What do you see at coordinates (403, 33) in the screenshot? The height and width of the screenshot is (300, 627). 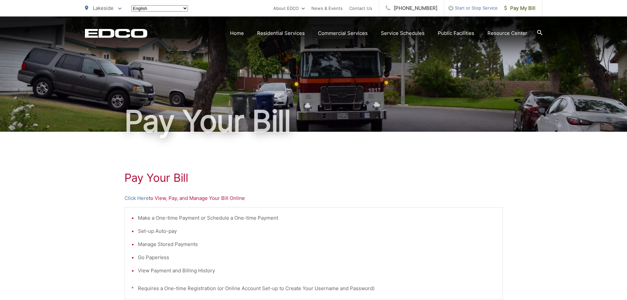 I see `a: Service Schedules` at bounding box center [403, 33].